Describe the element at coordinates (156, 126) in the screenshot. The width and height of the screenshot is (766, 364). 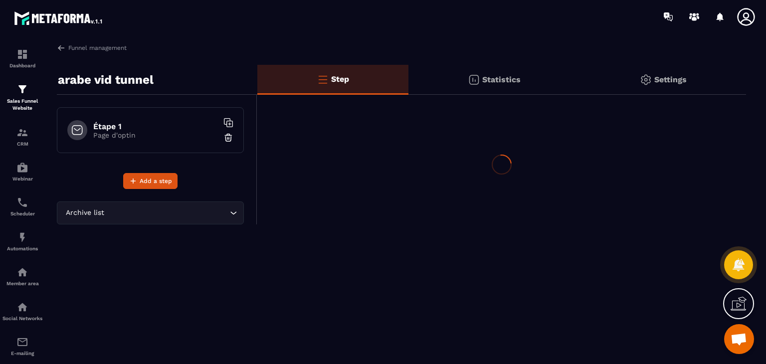
I see `h6: Étape 1` at that location.